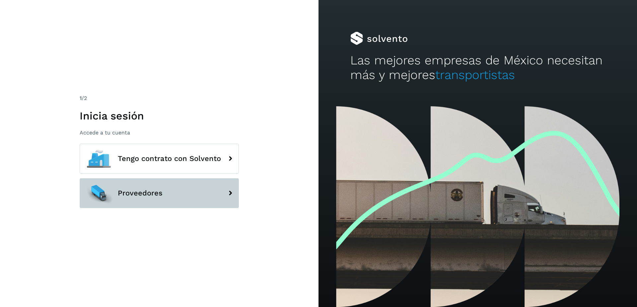 The width and height of the screenshot is (637, 307). What do you see at coordinates (159, 116) in the screenshot?
I see `h1: Inicia sesión` at bounding box center [159, 116].